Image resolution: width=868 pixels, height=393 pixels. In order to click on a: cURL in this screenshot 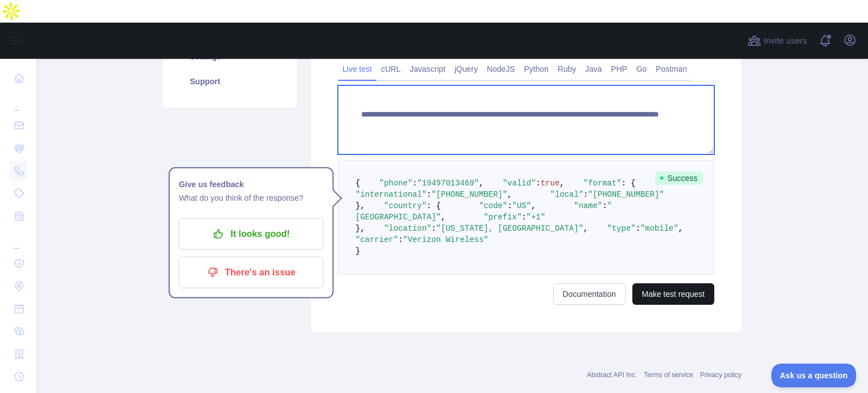, I will do `click(391, 69)`.